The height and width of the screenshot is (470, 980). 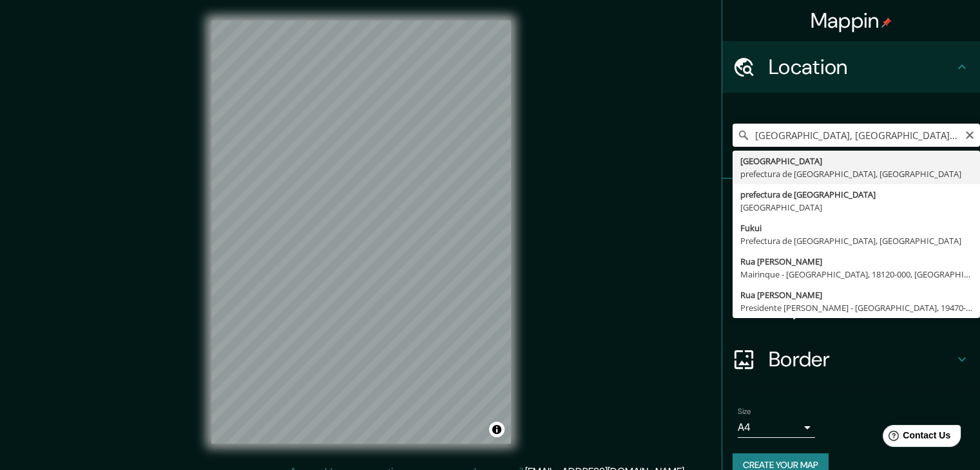 What do you see at coordinates (862, 360) in the screenshot?
I see `h4: Border` at bounding box center [862, 360].